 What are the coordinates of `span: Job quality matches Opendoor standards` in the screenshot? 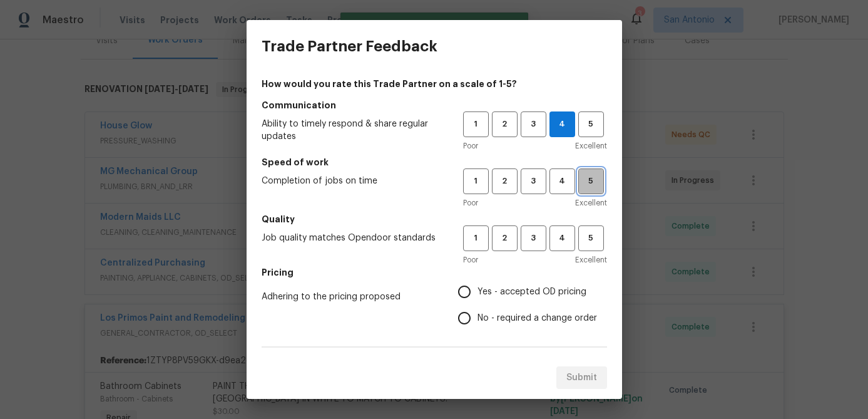 It's located at (352, 238).